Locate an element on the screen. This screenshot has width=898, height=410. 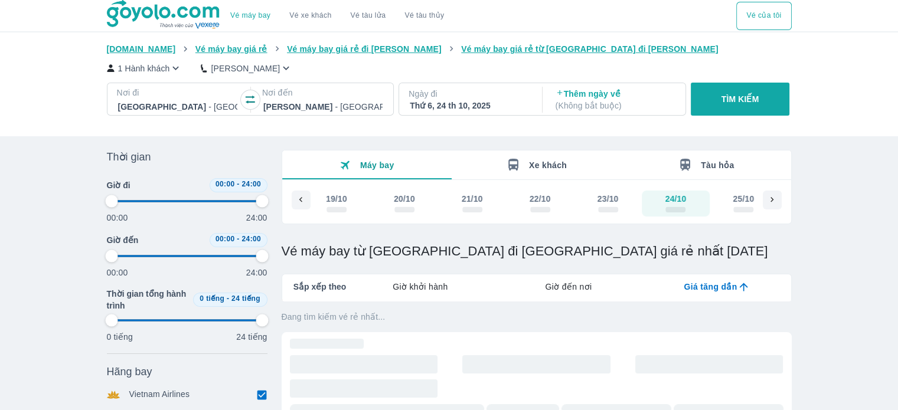
p: Vietnam Airlines is located at coordinates (159, 395).